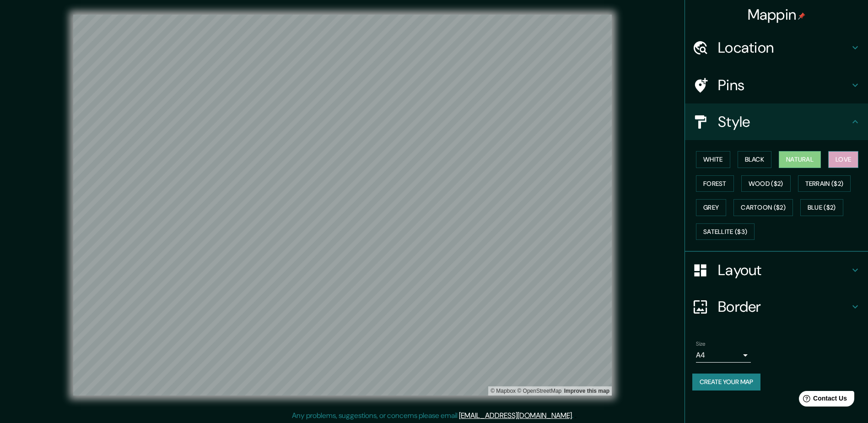 Image resolution: width=868 pixels, height=423 pixels. What do you see at coordinates (776, 270) in the screenshot?
I see `div: Layout` at bounding box center [776, 270].